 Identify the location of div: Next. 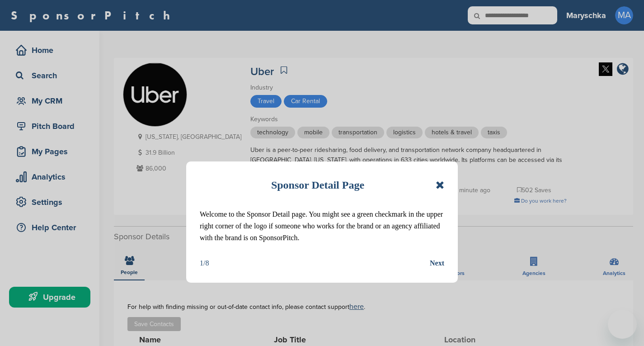
(438, 263).